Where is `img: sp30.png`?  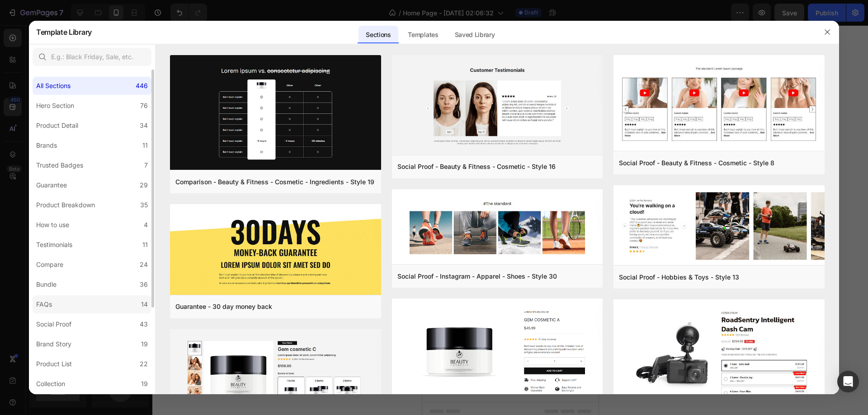
img: sp30.png is located at coordinates (497, 228).